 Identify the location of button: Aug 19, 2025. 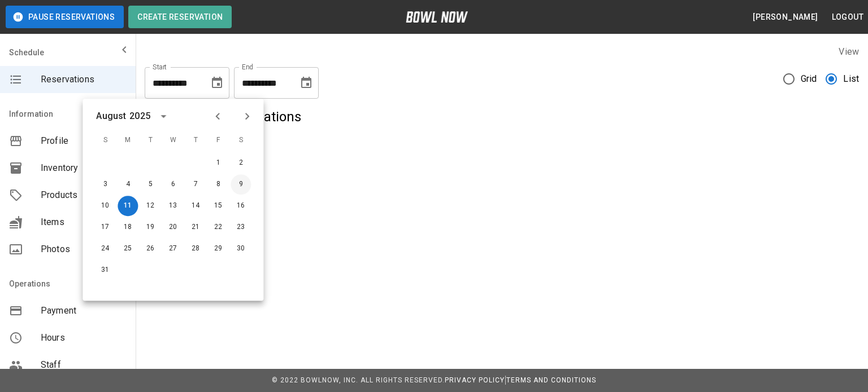
(151, 227).